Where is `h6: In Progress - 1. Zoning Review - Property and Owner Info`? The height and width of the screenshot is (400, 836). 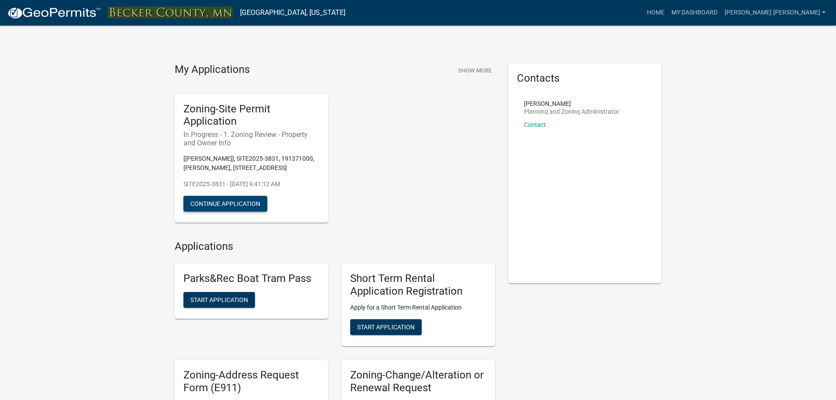 h6: In Progress - 1. Zoning Review - Property and Owner Info is located at coordinates (252, 139).